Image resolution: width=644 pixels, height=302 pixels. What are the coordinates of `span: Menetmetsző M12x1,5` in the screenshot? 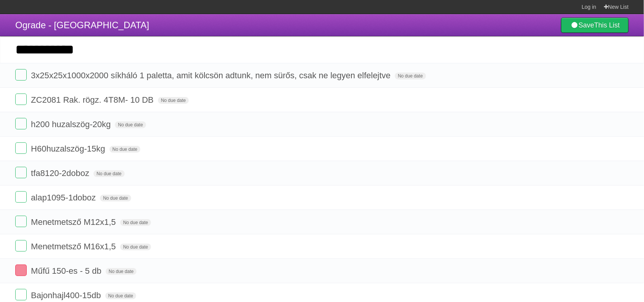 It's located at (74, 222).